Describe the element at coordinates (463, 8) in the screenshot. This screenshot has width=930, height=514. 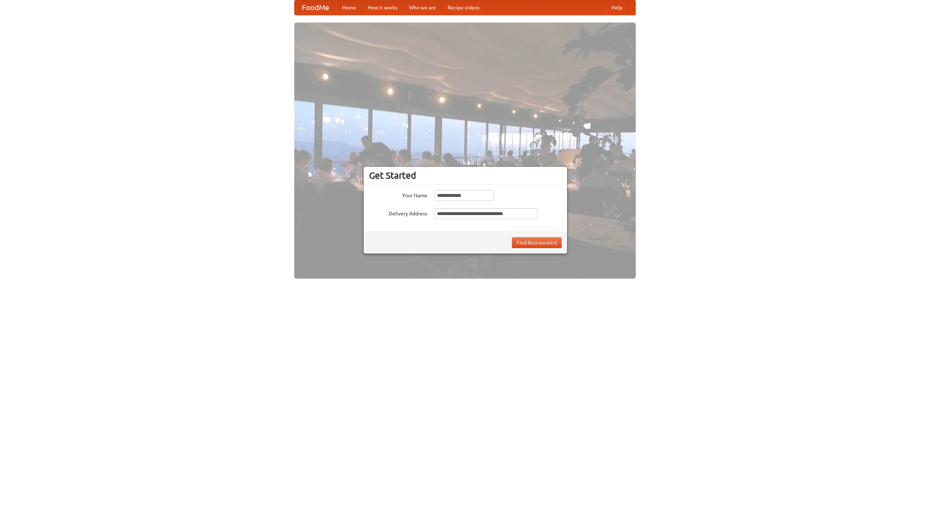
I see `a: Recipe videos` at that location.